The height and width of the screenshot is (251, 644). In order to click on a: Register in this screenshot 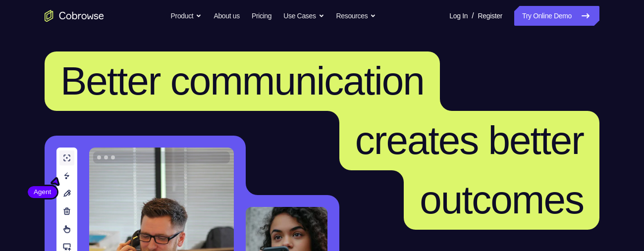, I will do `click(490, 16)`.